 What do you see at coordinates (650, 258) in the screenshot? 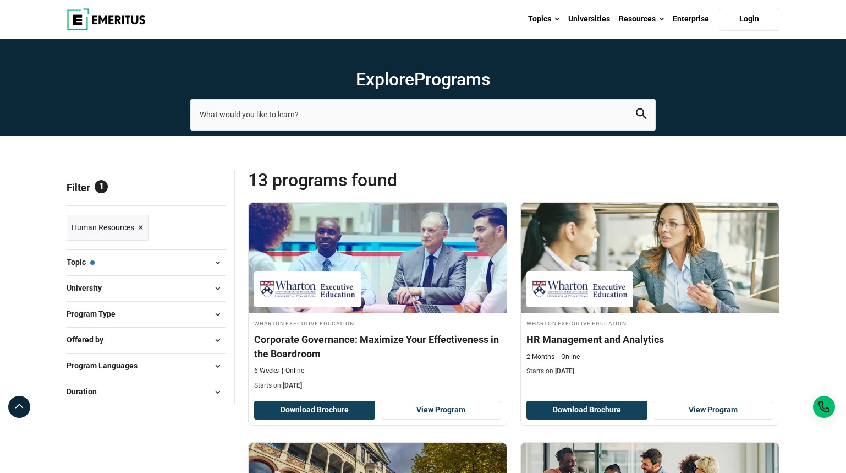
I see `img: HR Management and Analytics | Online Human Resources Course` at bounding box center [650, 258].